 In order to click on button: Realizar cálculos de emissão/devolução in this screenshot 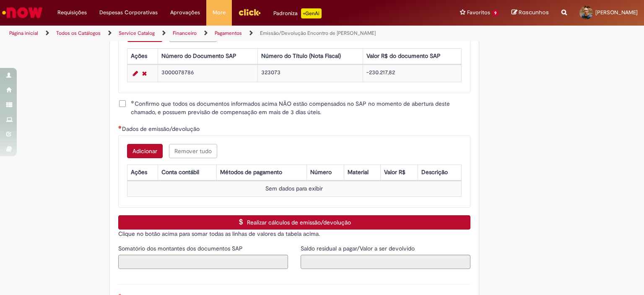, I will do `click(295, 223)`.